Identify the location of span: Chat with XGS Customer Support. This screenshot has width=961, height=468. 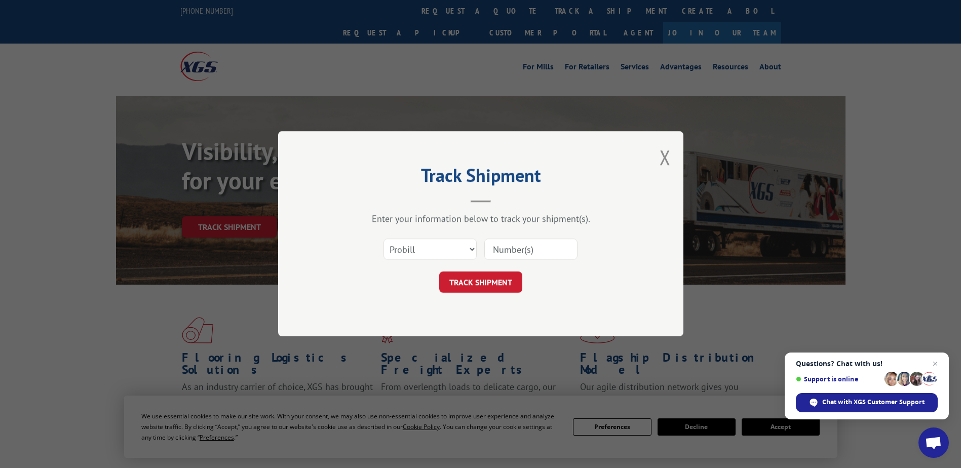
(874, 402).